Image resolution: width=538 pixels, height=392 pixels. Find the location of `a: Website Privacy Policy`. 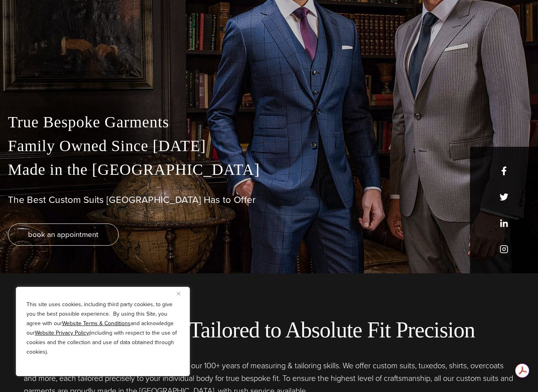

a: Website Privacy Policy is located at coordinates (62, 332).